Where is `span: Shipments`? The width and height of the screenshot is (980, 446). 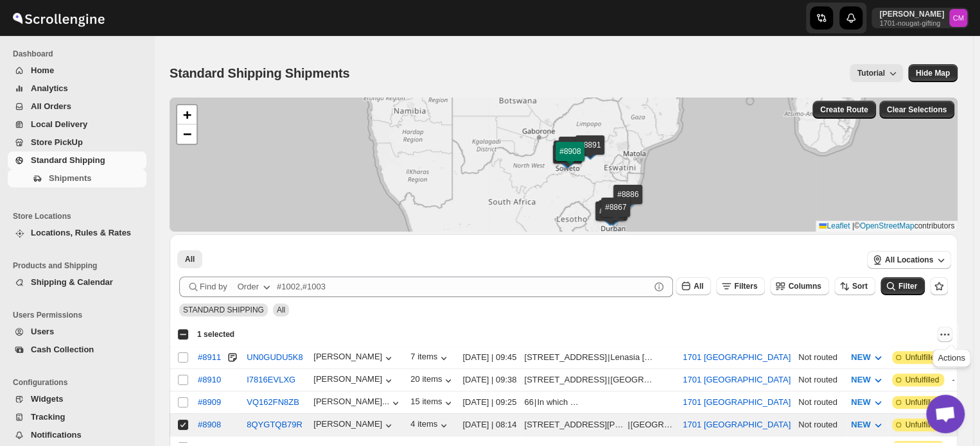 span: Shipments is located at coordinates (70, 178).